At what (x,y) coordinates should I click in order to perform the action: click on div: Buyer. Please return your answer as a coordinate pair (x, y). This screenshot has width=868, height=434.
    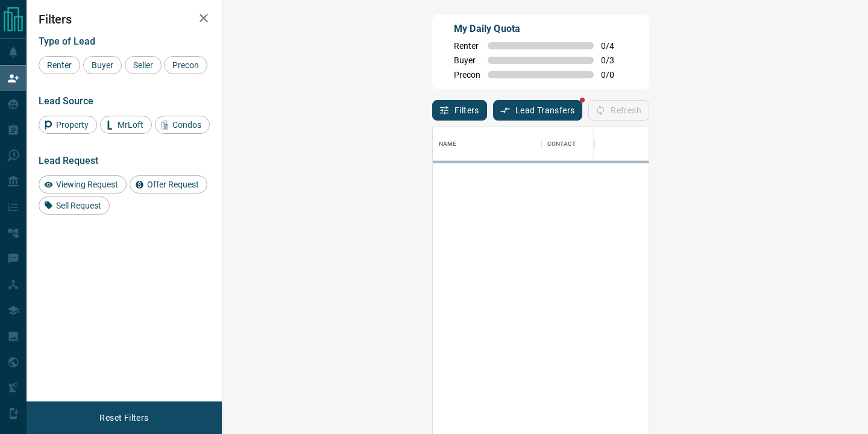
    Looking at the image, I should click on (103, 65).